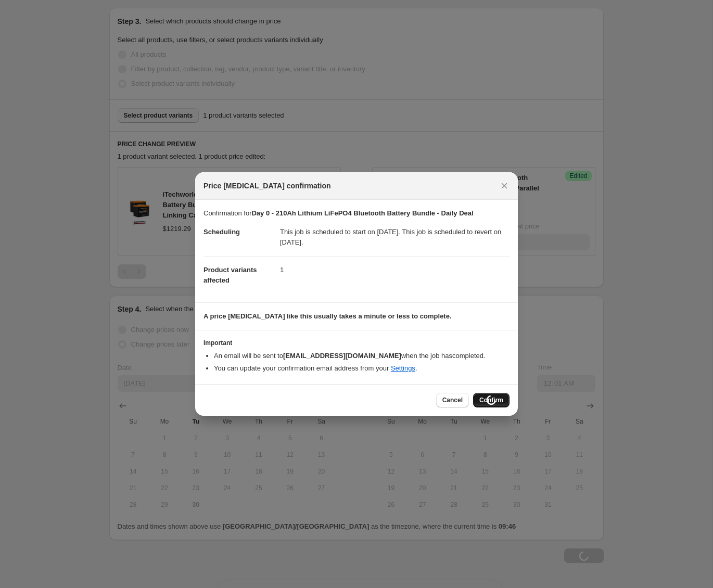 The width and height of the screenshot is (713, 588). Describe the element at coordinates (230, 275) in the screenshot. I see `span: Product variants affected` at that location.